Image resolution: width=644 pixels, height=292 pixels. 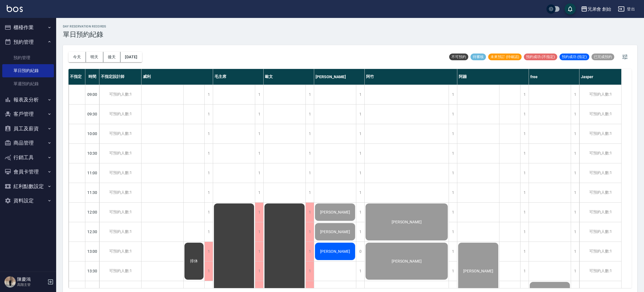 I want to click on div: 時間, so click(x=92, y=77).